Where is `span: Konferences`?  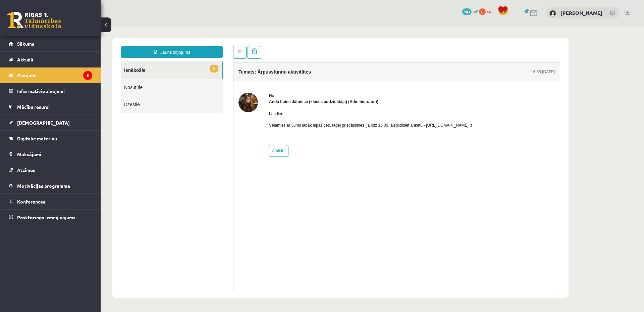
span: Konferences is located at coordinates (31, 201).